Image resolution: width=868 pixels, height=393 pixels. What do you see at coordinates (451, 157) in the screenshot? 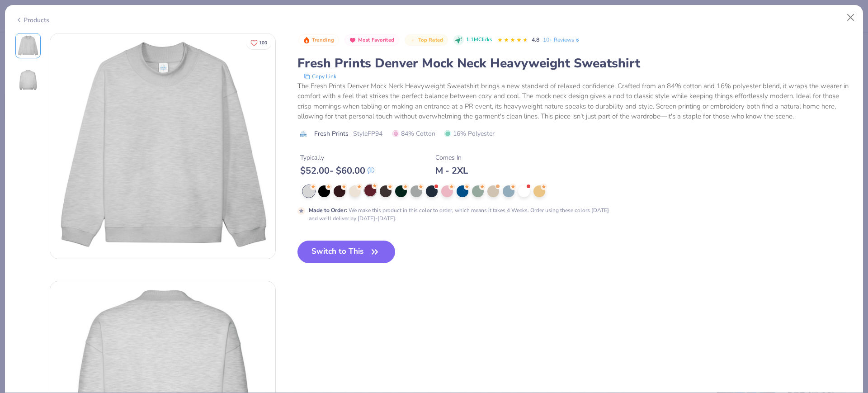
I see `div: Comes In` at bounding box center [451, 157].